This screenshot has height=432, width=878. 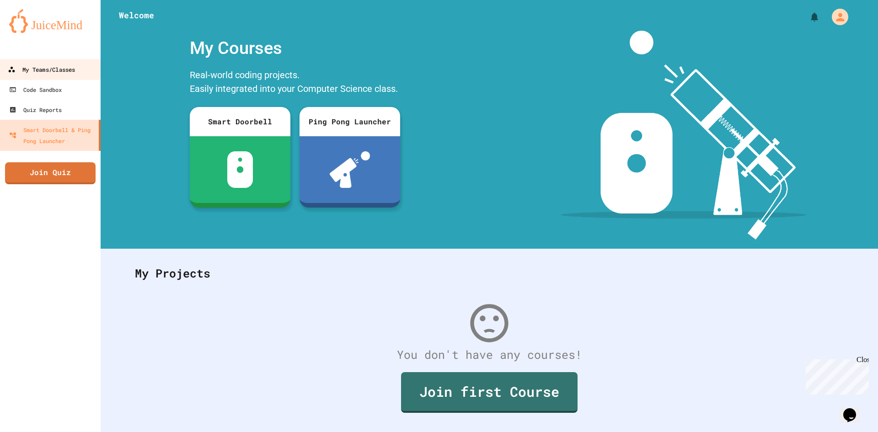 I want to click on div: Ping Pong Launcher, so click(x=350, y=122).